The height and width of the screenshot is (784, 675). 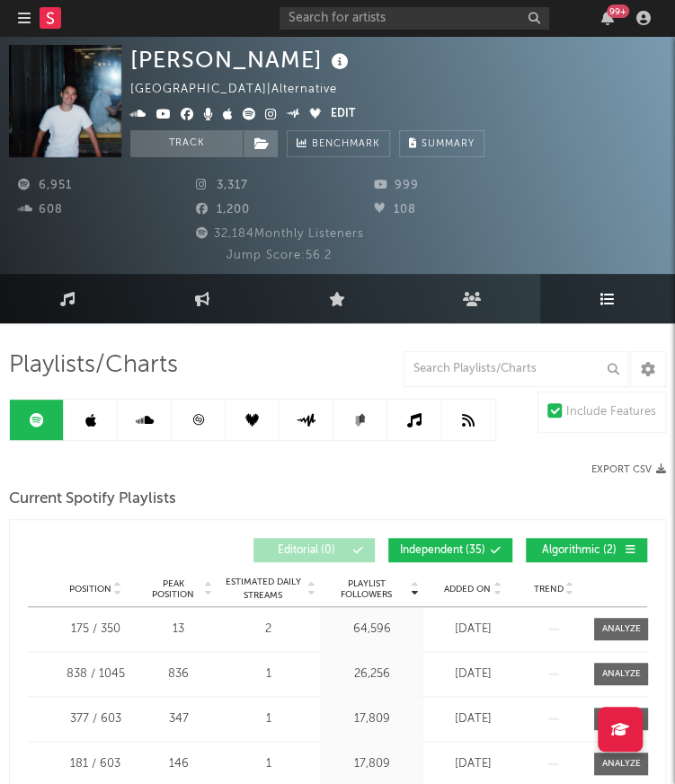 I want to click on button: Export CSV, so click(x=628, y=470).